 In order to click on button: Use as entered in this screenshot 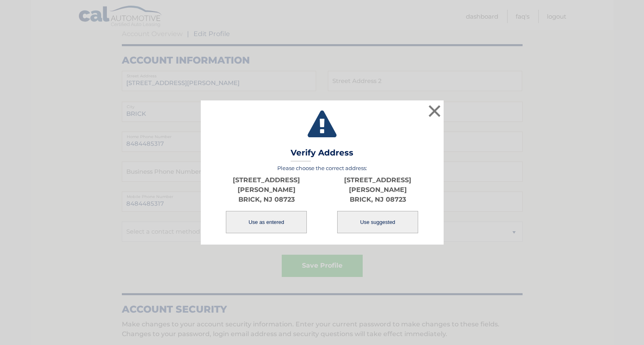, I will do `click(266, 222)`.